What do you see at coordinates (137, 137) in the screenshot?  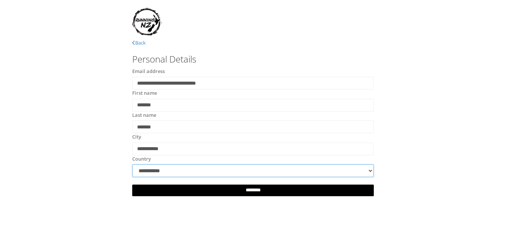 I see `label: City` at bounding box center [137, 137].